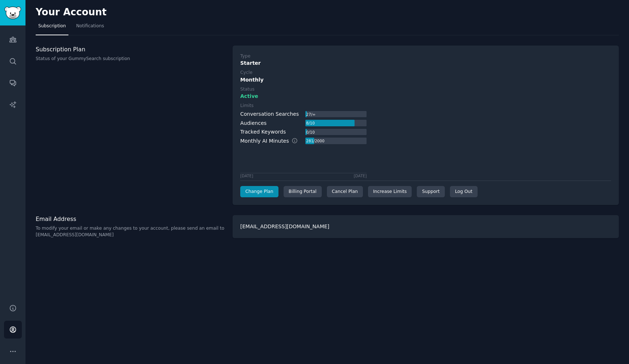 This screenshot has width=629, height=364. What do you see at coordinates (253, 123) in the screenshot?
I see `div: Audiences` at bounding box center [253, 123].